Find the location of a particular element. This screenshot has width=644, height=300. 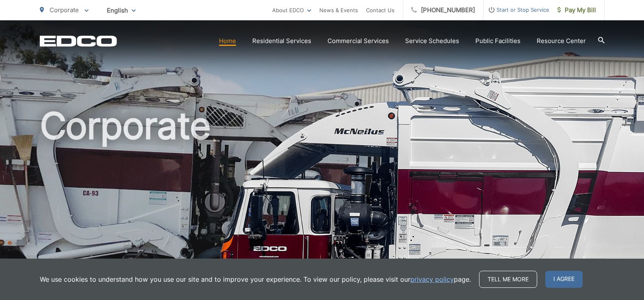

p: We use cookies to understand how you use our site and to improve your experience. To view our pol... is located at coordinates (255, 279).